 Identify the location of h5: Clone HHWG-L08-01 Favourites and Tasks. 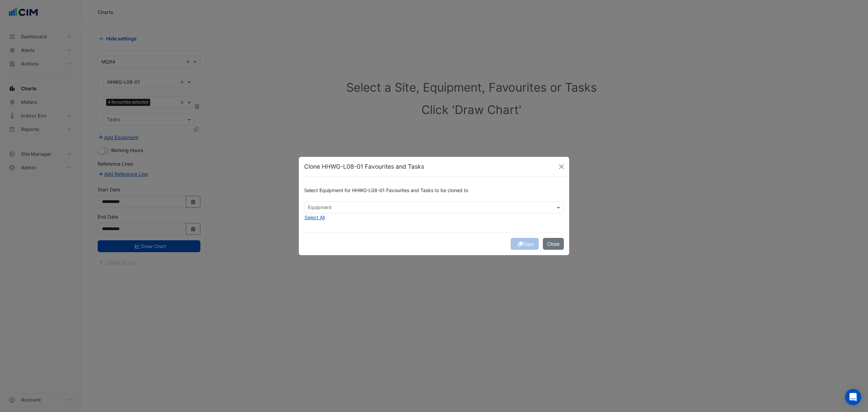
(365, 167).